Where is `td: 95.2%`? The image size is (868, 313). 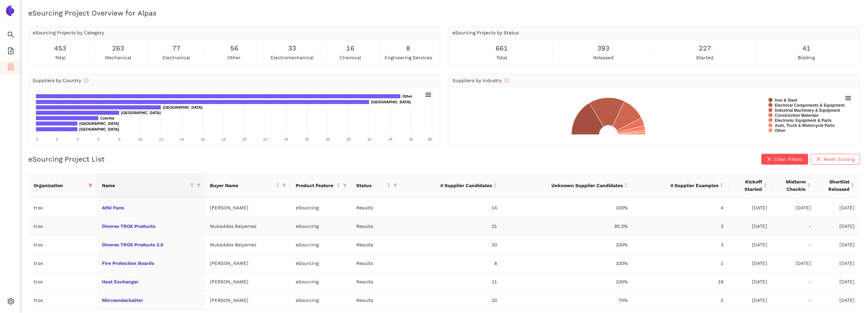
td: 95.2% is located at coordinates (568, 226).